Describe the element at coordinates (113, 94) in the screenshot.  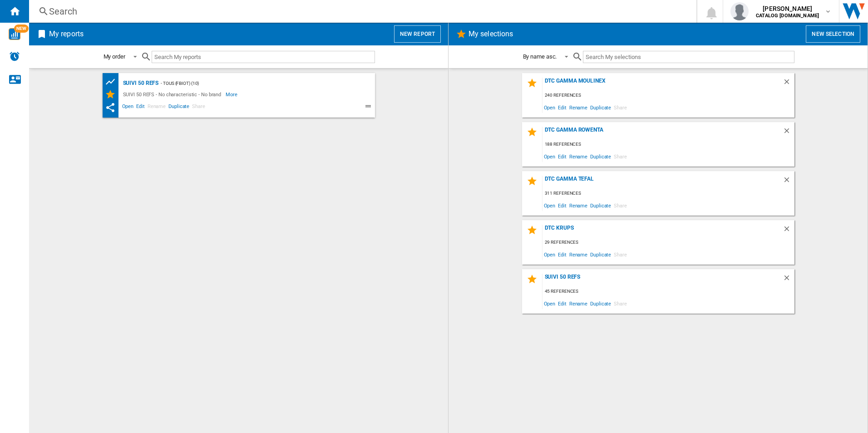
I see `div: My Selections` at that location.